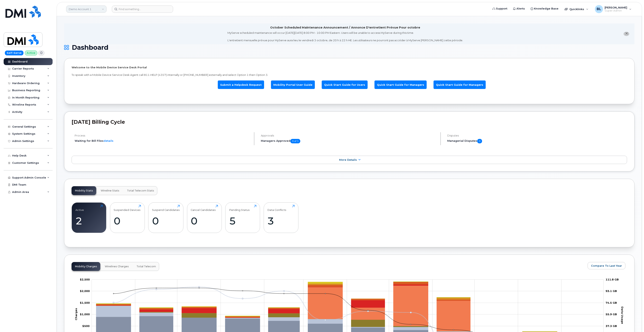 This screenshot has width=644, height=332. What do you see at coordinates (89, 217) in the screenshot?
I see `a: Active2` at bounding box center [89, 217].